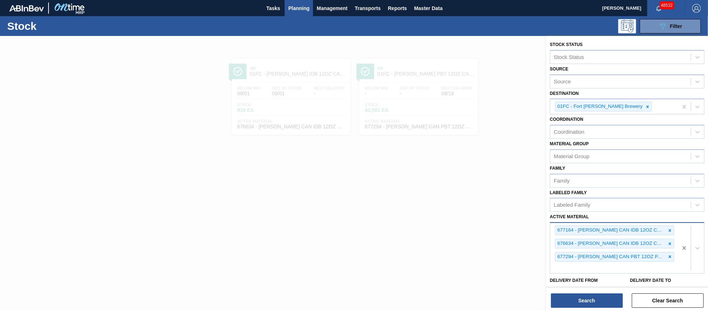 The height and width of the screenshot is (311, 708). Describe the element at coordinates (332, 8) in the screenshot. I see `span: Management` at that location.